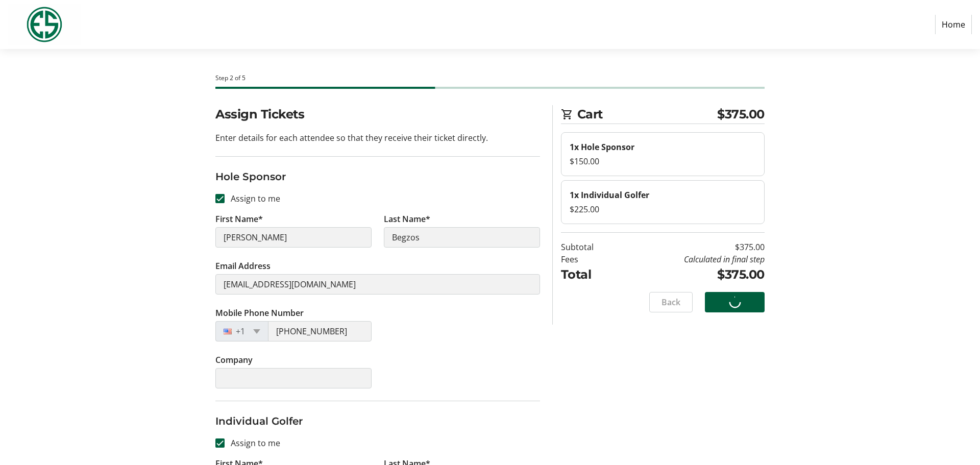 This screenshot has width=980, height=465. Describe the element at coordinates (44, 24) in the screenshot. I see `img: Evans Scholars Foundation's Logo` at that location.